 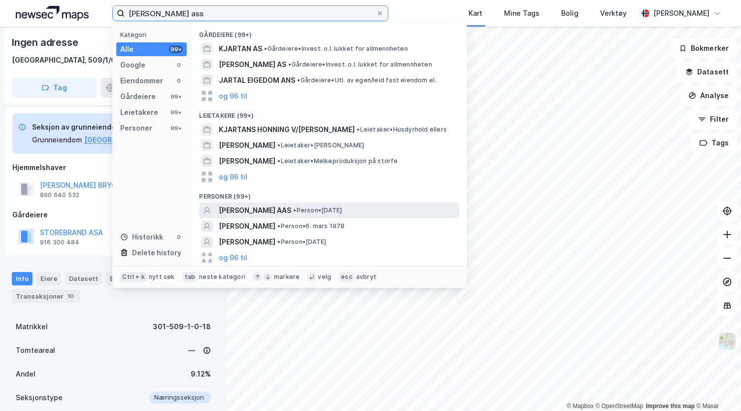 What do you see at coordinates (39, 398) in the screenshot?
I see `div: Seksjonstype` at bounding box center [39, 398].